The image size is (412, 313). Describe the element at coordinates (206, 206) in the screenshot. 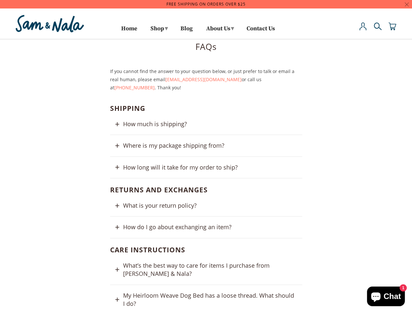

I see `button: What is your return policy?` at that location.